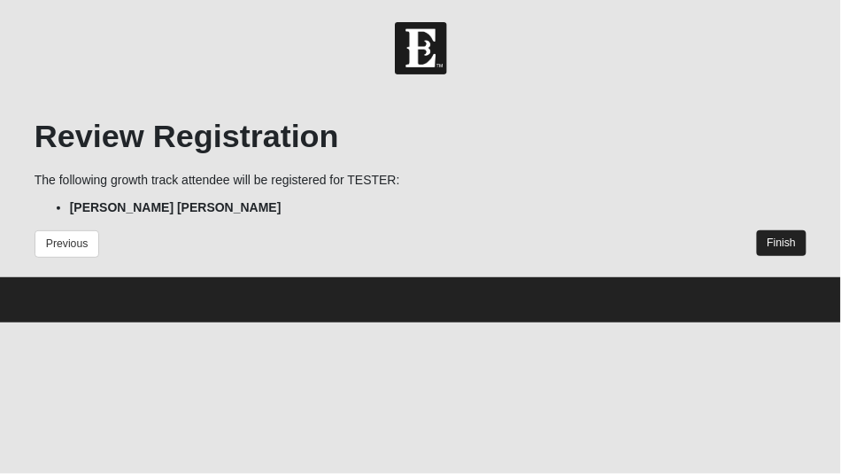 This screenshot has height=474, width=841. I want to click on img: Church of Eleven22 Logo, so click(420, 48).